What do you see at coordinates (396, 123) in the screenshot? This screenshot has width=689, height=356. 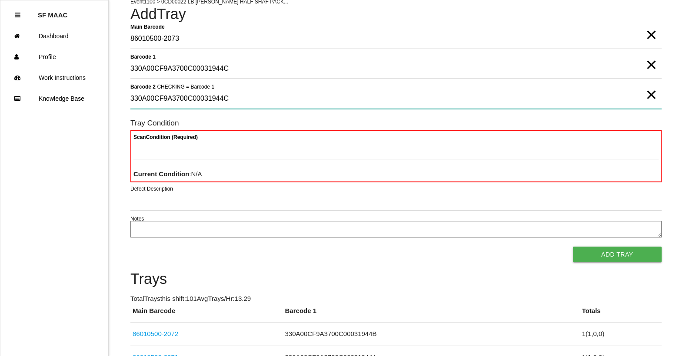 I see `h6: Tray Condition` at bounding box center [396, 123].